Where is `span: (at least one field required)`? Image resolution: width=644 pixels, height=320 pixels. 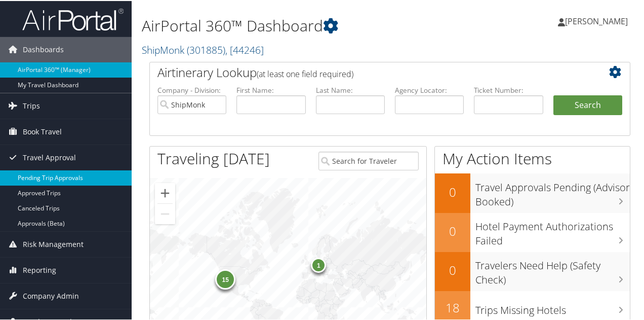
span: (at least one field required) is located at coordinates (305, 73).